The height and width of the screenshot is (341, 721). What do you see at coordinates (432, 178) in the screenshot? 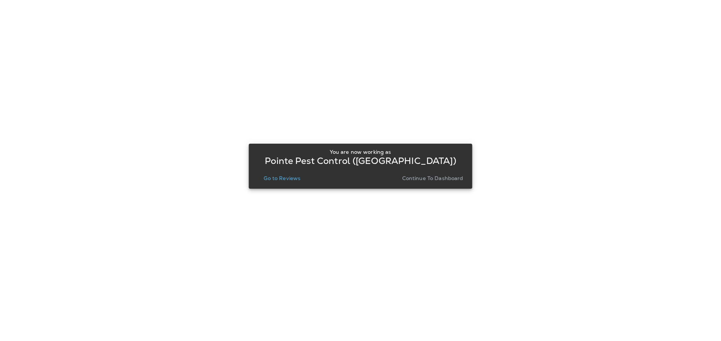
I see `p: Continue to Dashboard` at bounding box center [432, 178].